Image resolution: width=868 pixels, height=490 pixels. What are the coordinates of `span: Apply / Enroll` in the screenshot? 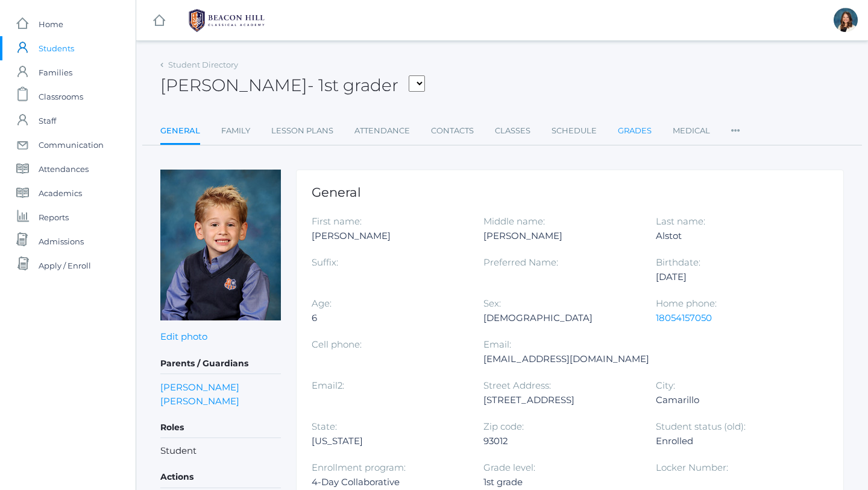 It's located at (65, 265).